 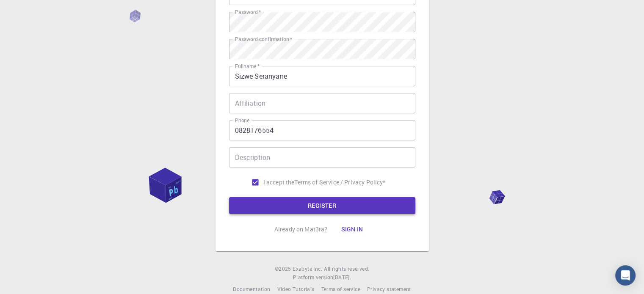 What do you see at coordinates (340, 182) in the screenshot?
I see `a: Terms of Service / Privacy Policy*` at bounding box center [340, 182].